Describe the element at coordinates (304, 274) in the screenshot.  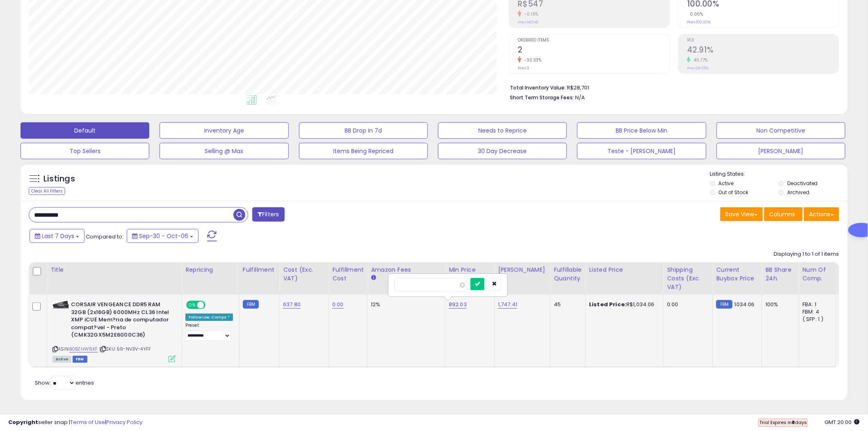
I see `div: Cost (Exc. VAT)` at that location.